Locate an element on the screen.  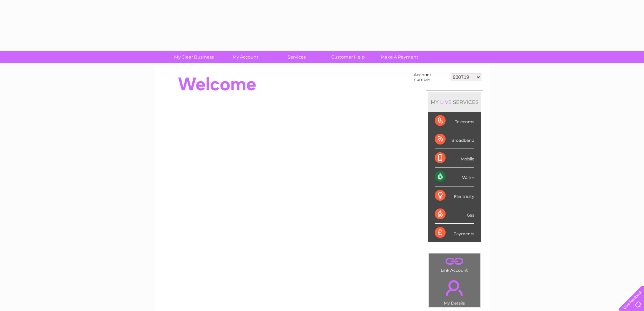
td: Account number is located at coordinates (430, 77).